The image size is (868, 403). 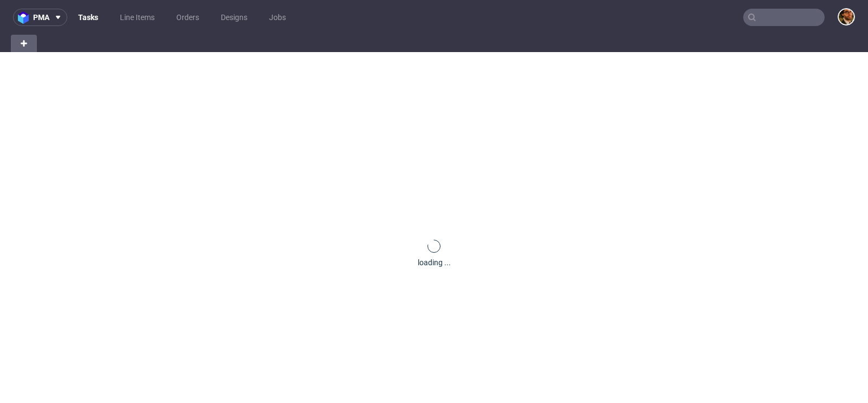 I want to click on img: logo, so click(x=26, y=17).